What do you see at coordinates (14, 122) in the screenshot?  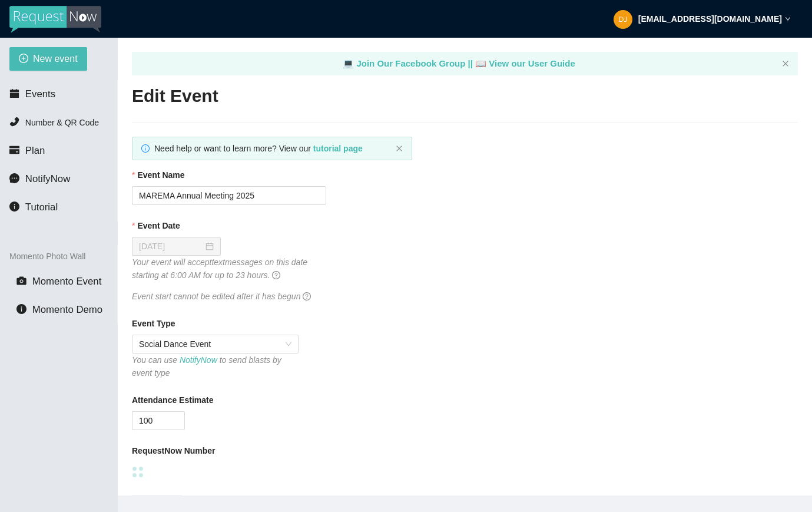 I see `span: phone` at bounding box center [14, 122].